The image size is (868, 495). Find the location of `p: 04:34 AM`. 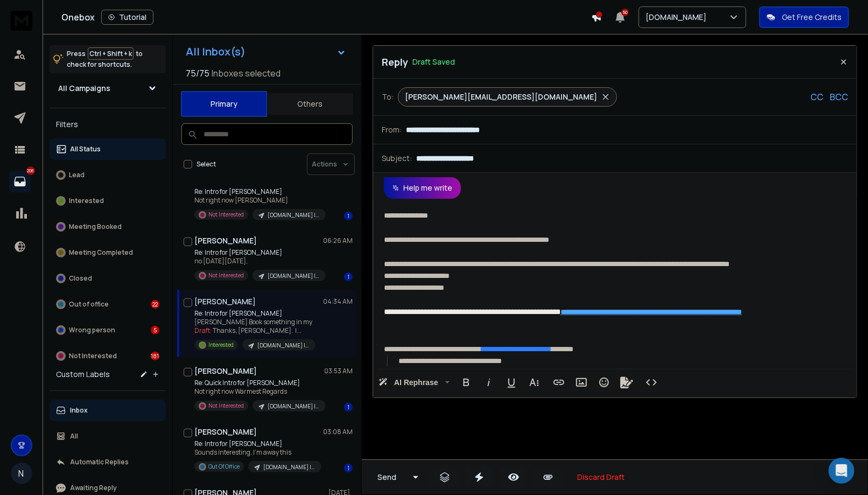

p: 04:34 AM is located at coordinates (337, 302).